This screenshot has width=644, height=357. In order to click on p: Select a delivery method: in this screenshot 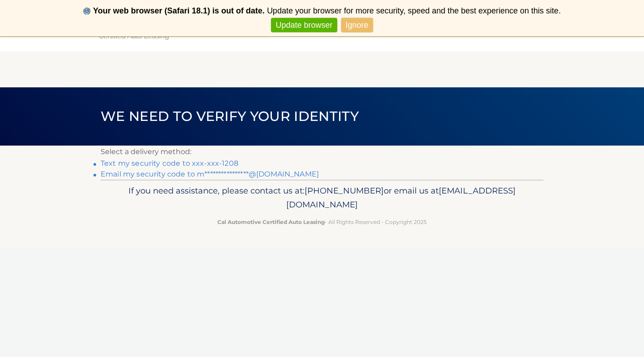, I will do `click(322, 152)`.